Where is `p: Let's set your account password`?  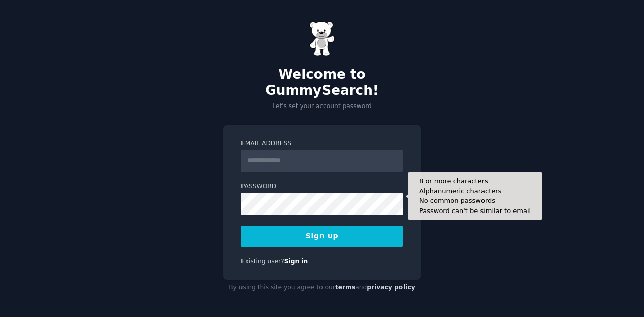 p: Let's set your account password is located at coordinates (322, 106).